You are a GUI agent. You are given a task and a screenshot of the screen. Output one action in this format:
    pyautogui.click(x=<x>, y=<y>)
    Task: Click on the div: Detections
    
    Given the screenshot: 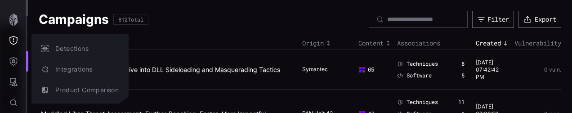 What is the action you would take?
    pyautogui.click(x=85, y=49)
    